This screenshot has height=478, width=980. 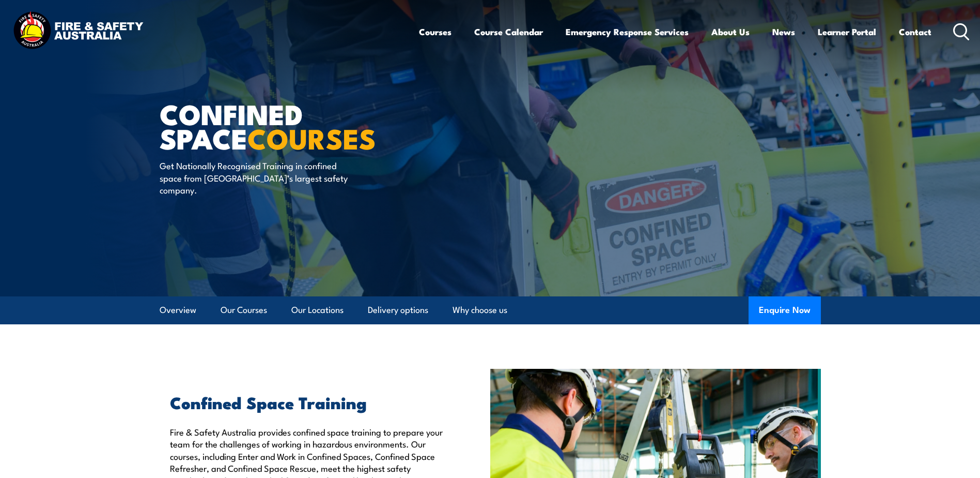 I want to click on a: Contact, so click(x=915, y=32).